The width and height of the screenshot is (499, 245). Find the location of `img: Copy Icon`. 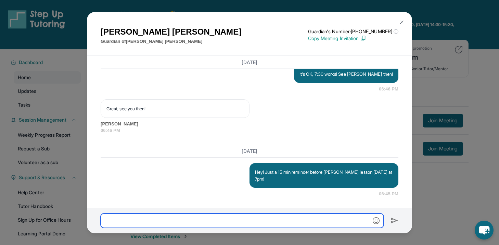

img: Copy Icon is located at coordinates (363, 38).